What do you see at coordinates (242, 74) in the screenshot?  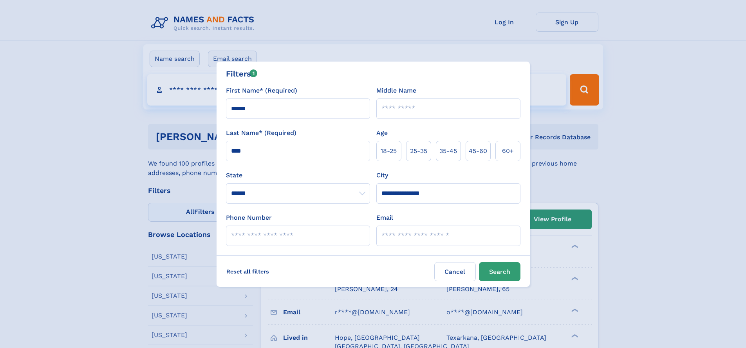 I see `div: Filters` at bounding box center [242, 74].